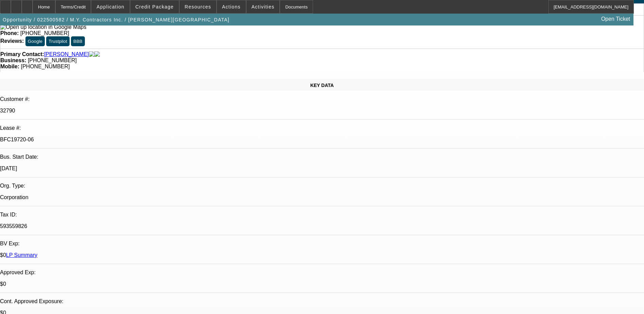 This screenshot has height=314, width=644. What do you see at coordinates (110, 7) in the screenshot?
I see `button: Application` at bounding box center [110, 7].